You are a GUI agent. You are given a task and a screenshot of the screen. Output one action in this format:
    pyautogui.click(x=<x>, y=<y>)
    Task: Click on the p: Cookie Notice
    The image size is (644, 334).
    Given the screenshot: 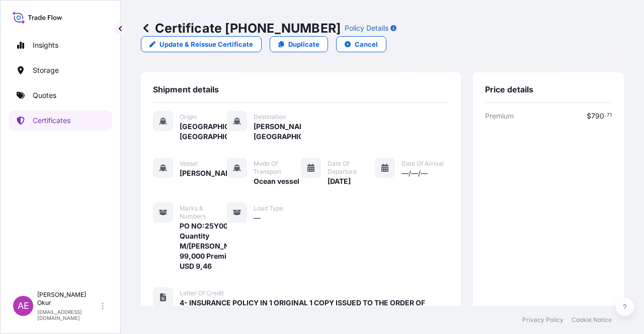 What is the action you would take?
    pyautogui.click(x=592, y=320)
    